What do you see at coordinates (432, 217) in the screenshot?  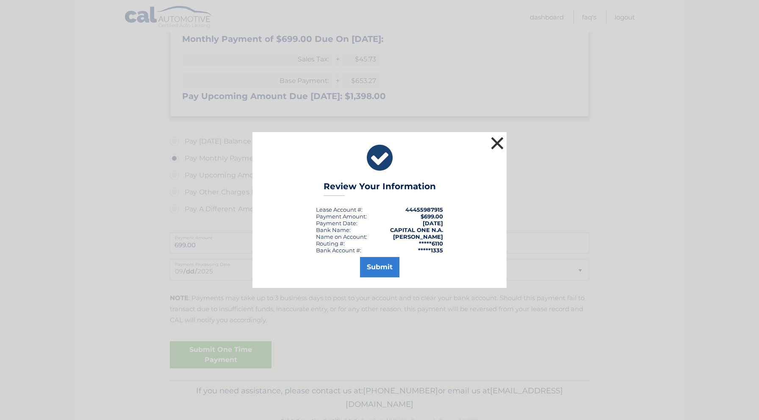 I see `span: $699.00` at bounding box center [432, 217].